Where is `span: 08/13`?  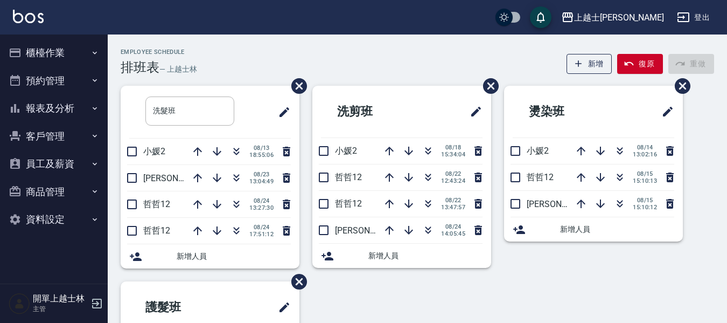
span: 08/13 is located at coordinates (261, 148).